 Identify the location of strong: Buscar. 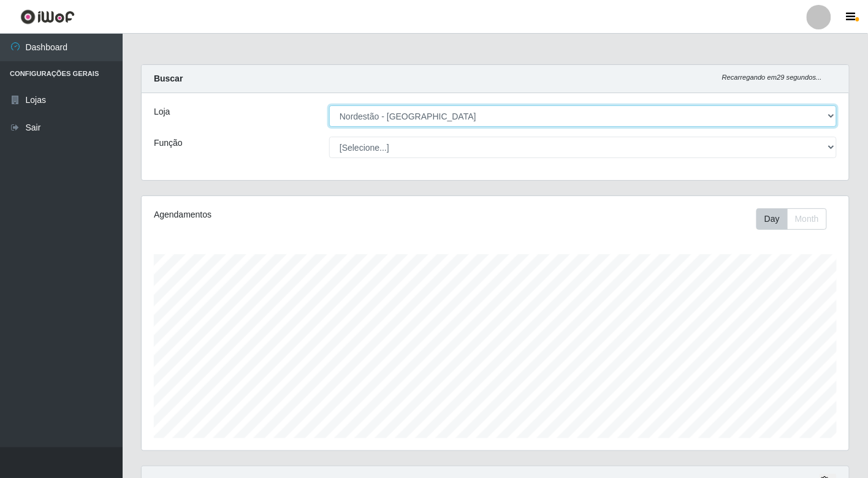
(168, 78).